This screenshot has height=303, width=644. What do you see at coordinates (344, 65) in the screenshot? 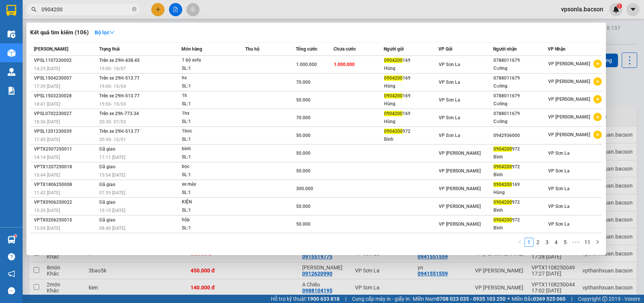
I see `span: 1.000.000` at bounding box center [344, 65].